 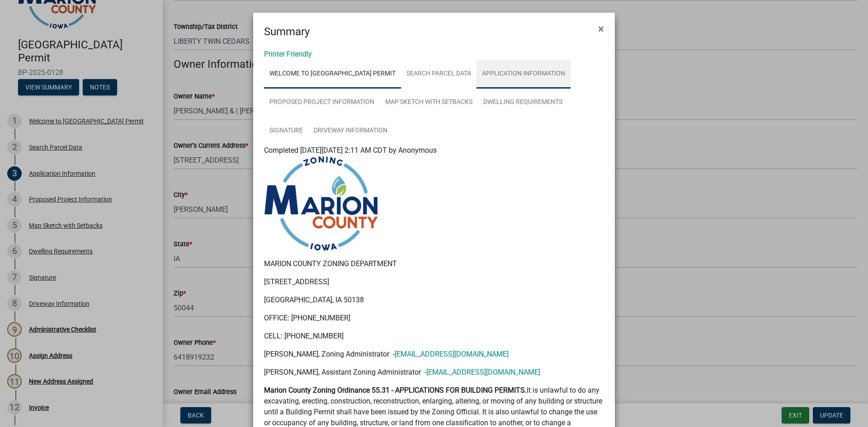 I want to click on a: Dwelling Requirements, so click(x=523, y=103).